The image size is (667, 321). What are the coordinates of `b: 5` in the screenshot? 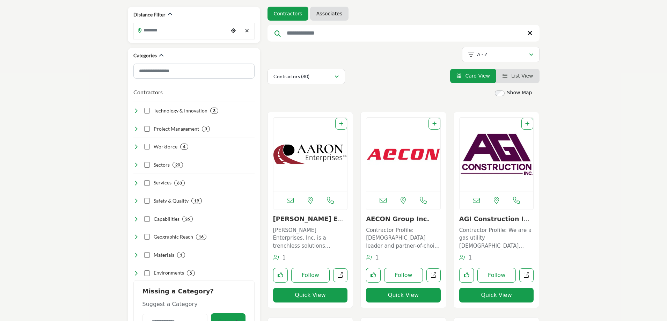 It's located at (191, 273).